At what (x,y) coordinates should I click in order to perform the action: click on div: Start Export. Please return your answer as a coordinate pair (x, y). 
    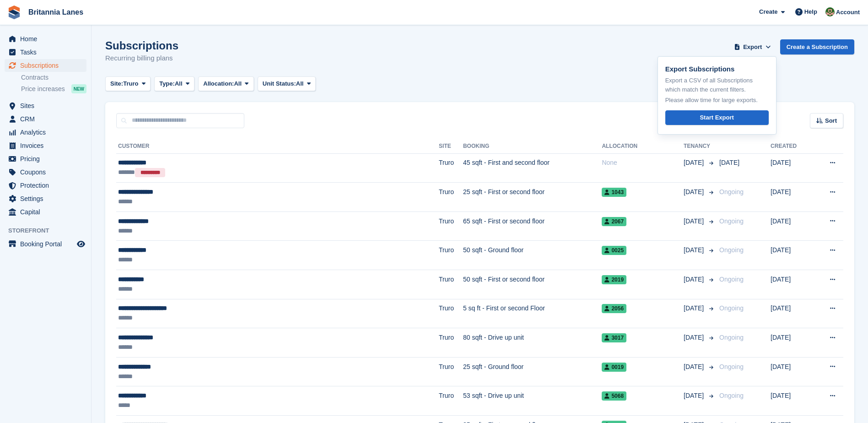
    Looking at the image, I should click on (716, 118).